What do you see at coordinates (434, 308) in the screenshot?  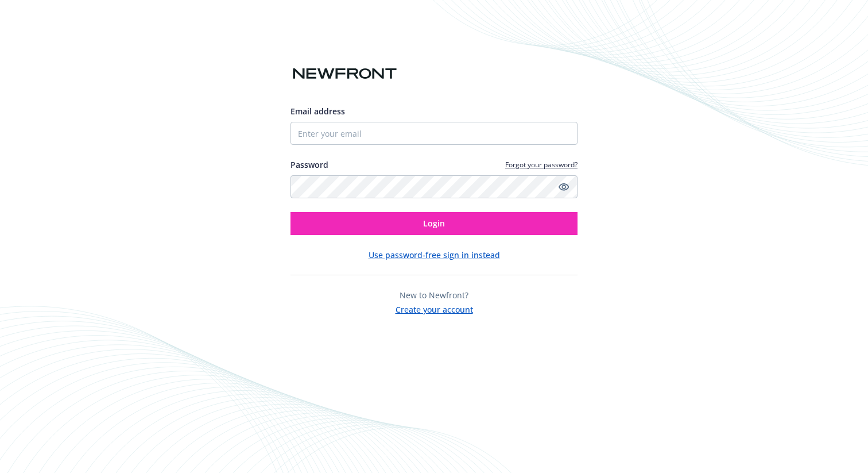 I see `button: Create your account` at bounding box center [434, 308].